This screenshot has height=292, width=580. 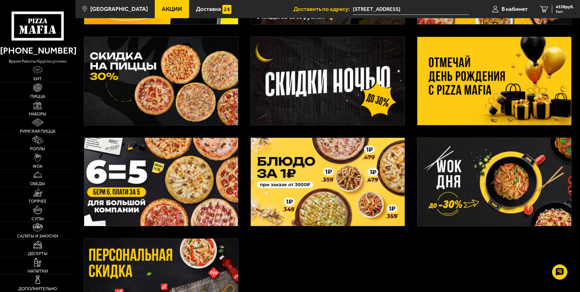 What do you see at coordinates (565, 7) in the screenshot?
I see `span: 4338 руб.` at bounding box center [565, 7].